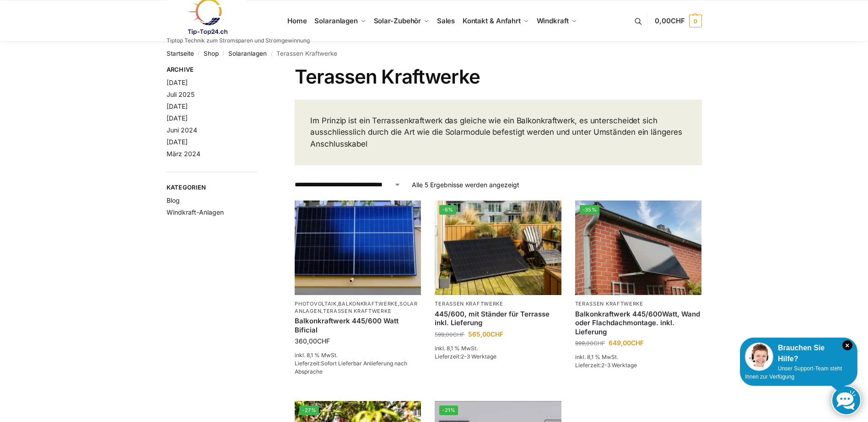 This screenshot has height=422, width=868. What do you see at coordinates (498, 248) in the screenshot?
I see `a: -6%Solar Panel im edlen Schwarz mit Ständer` at bounding box center [498, 248].